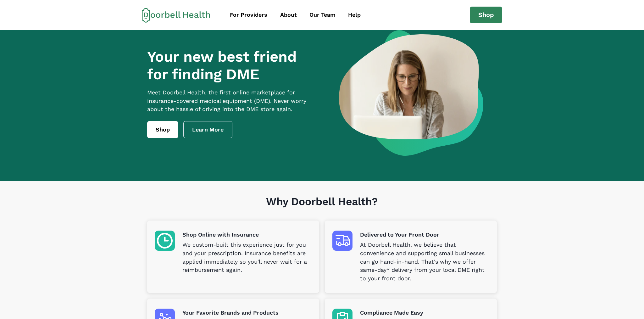 This screenshot has height=319, width=644. What do you see at coordinates (233, 65) in the screenshot?
I see `h1: Your new best friend for finding DME` at bounding box center [233, 65].